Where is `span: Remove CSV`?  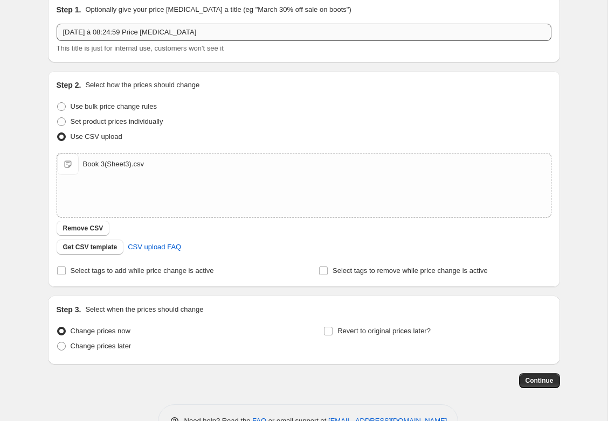 span: Remove CSV is located at coordinates (83, 228).